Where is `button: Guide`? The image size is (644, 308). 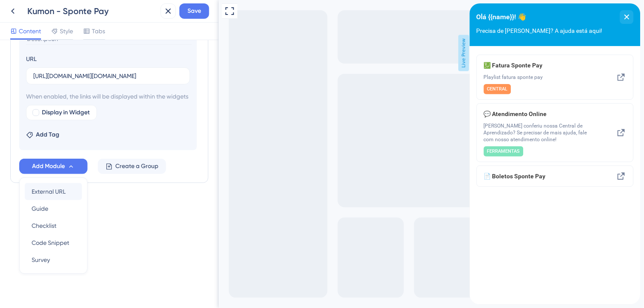 button: Guide is located at coordinates (54, 209).